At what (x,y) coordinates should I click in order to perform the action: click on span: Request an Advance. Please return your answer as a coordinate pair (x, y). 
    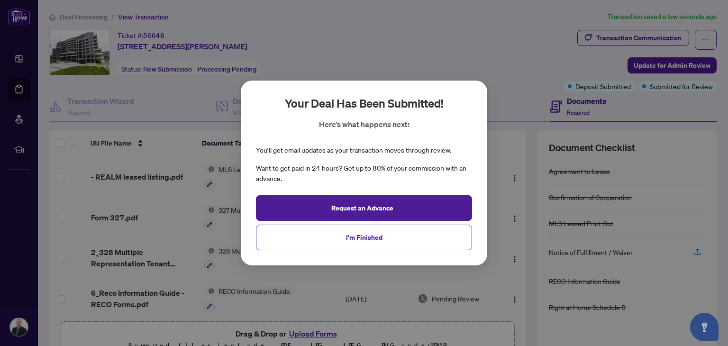
    Looking at the image, I should click on (362, 208).